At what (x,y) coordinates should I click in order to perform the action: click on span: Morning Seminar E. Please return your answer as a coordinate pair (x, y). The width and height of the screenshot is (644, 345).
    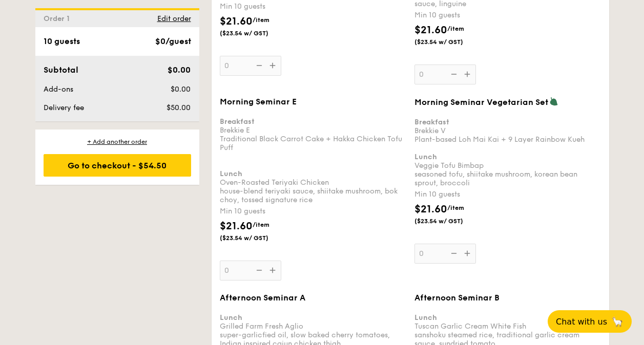
    Looking at the image, I should click on (258, 102).